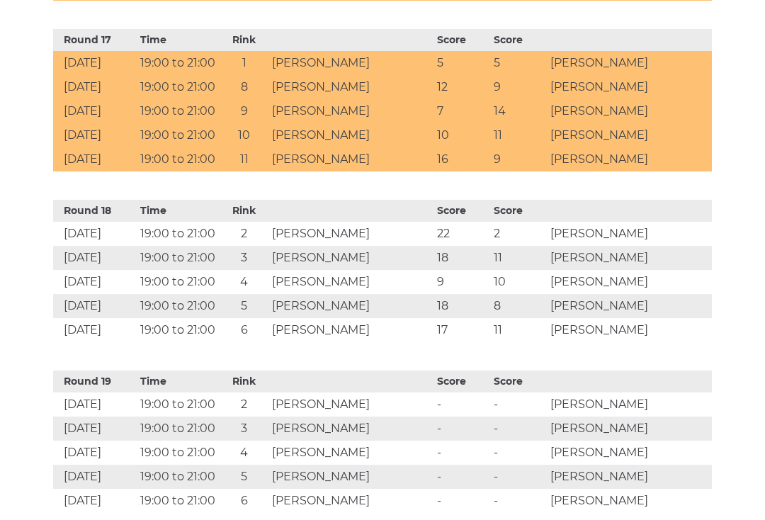 Image resolution: width=765 pixels, height=520 pixels. What do you see at coordinates (244, 428) in the screenshot?
I see `td: 3` at bounding box center [244, 428].